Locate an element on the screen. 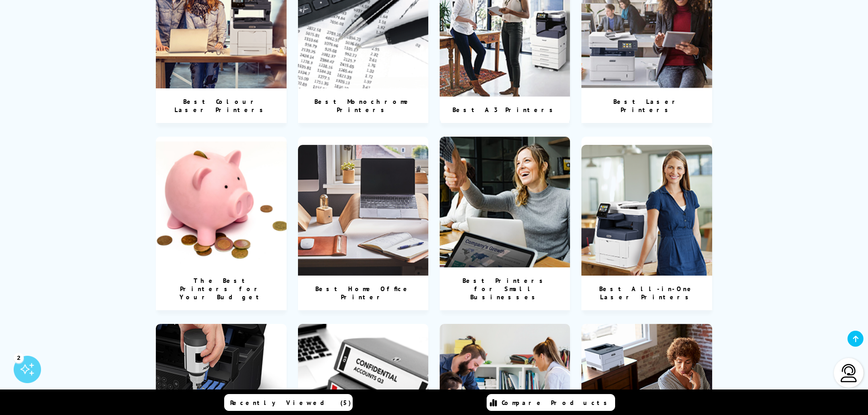  span: Recently Viewed (5) is located at coordinates (290, 403).